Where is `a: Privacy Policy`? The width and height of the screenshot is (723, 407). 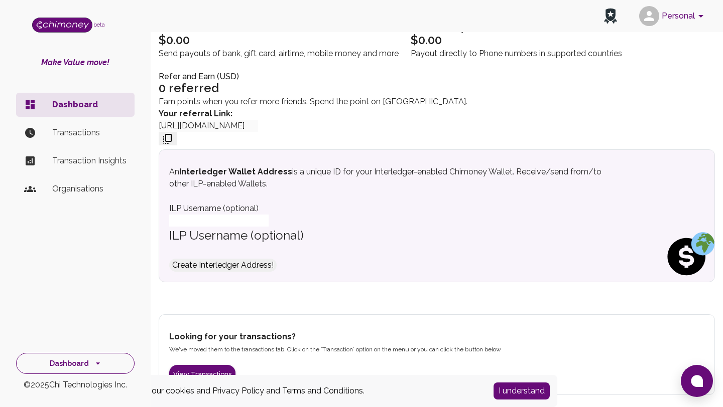 a: Privacy Policy is located at coordinates (238, 391).